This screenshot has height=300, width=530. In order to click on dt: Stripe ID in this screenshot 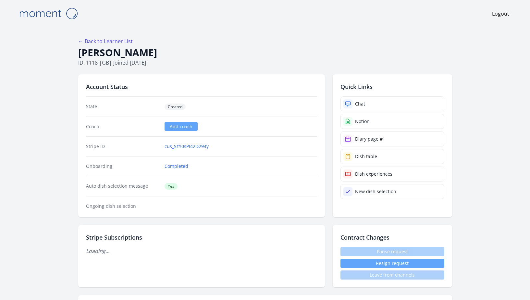, I will do `click(123, 146)`.